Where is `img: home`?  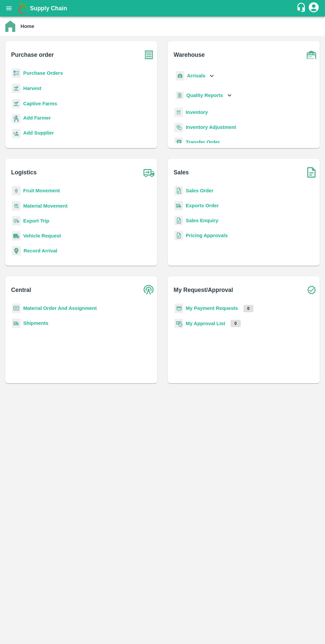 img: home is located at coordinates (10, 26).